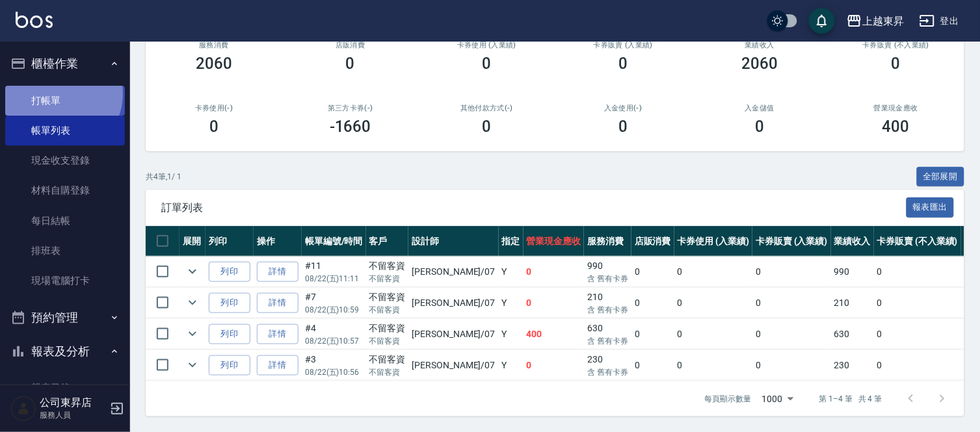  Describe the element at coordinates (214, 108) in the screenshot. I see `h2: 卡券使用(-)` at that location.